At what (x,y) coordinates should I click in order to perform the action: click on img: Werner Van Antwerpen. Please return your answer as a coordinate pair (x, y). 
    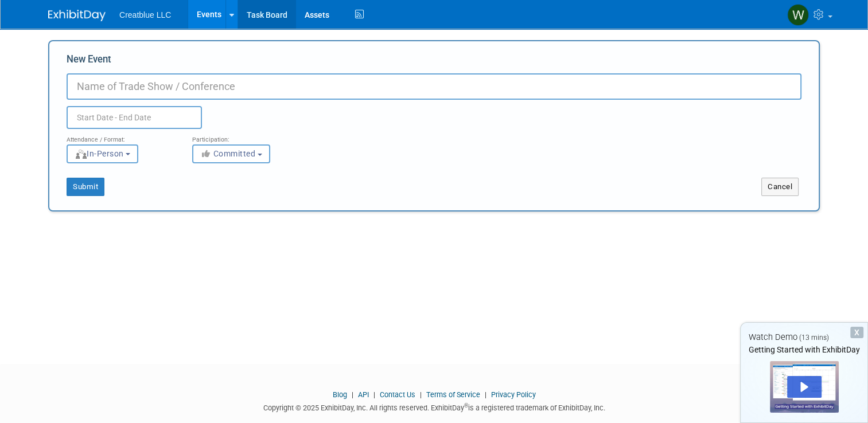
    Looking at the image, I should click on (798, 15).